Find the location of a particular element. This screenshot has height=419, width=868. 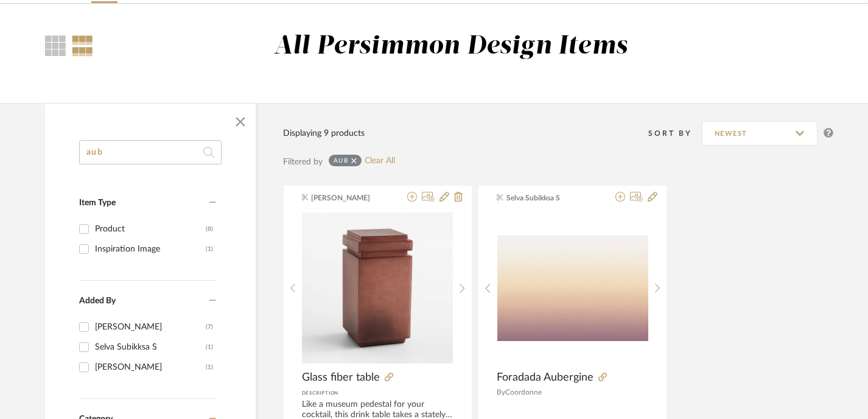

span: Item Type is located at coordinates (97, 203).